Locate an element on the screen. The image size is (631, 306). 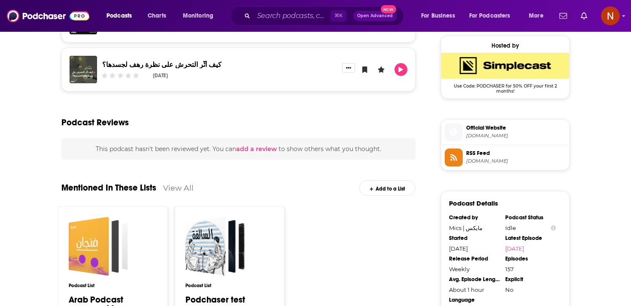
div: About 1 hour is located at coordinates (474, 290).